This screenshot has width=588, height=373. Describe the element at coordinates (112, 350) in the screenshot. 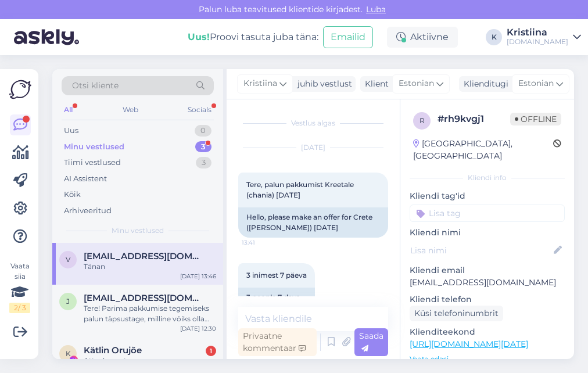

I see `span: Kätlin Orujõe` at that location.